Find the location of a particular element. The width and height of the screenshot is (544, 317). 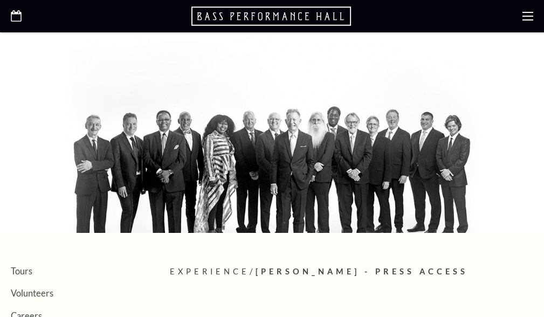

span: Experience is located at coordinates (210, 271).